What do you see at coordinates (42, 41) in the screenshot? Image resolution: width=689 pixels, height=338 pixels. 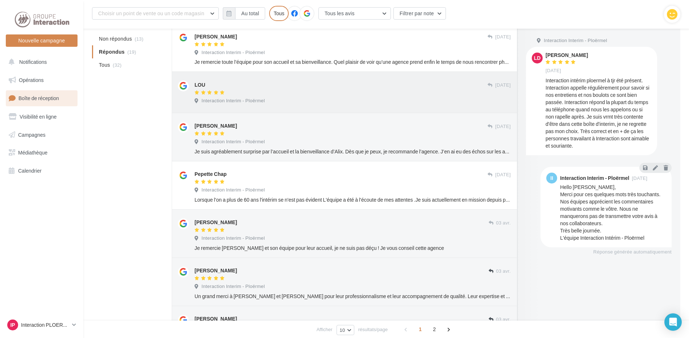 I see `button: Nouvelle campagne` at bounding box center [42, 41].